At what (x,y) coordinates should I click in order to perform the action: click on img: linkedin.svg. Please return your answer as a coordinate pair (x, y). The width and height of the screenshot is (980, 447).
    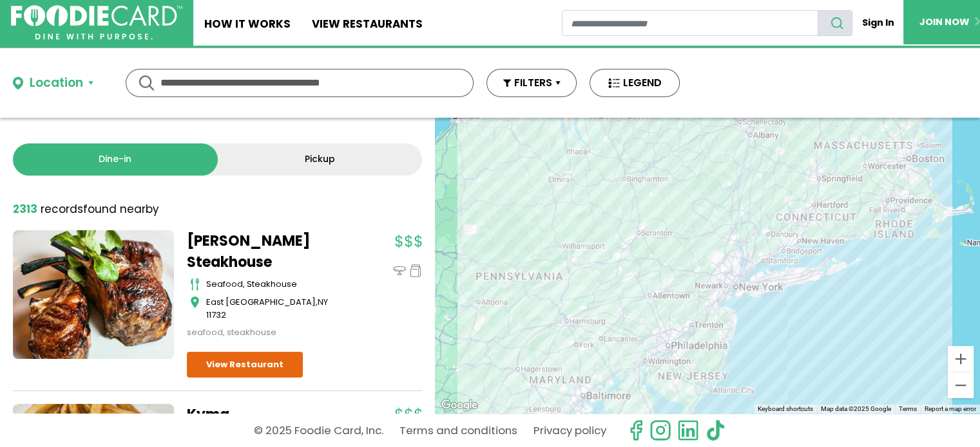
    Looking at the image, I should click on (689, 430).